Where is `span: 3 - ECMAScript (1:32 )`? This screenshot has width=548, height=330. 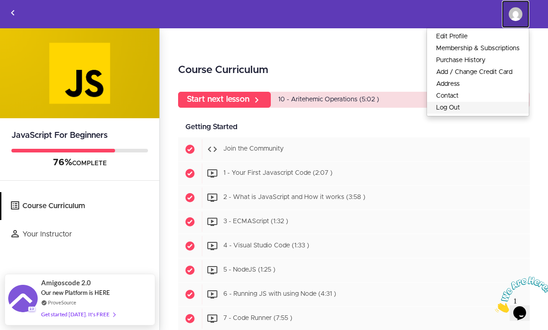 span: 3 - ECMAScript (1:32 ) is located at coordinates (256, 222).